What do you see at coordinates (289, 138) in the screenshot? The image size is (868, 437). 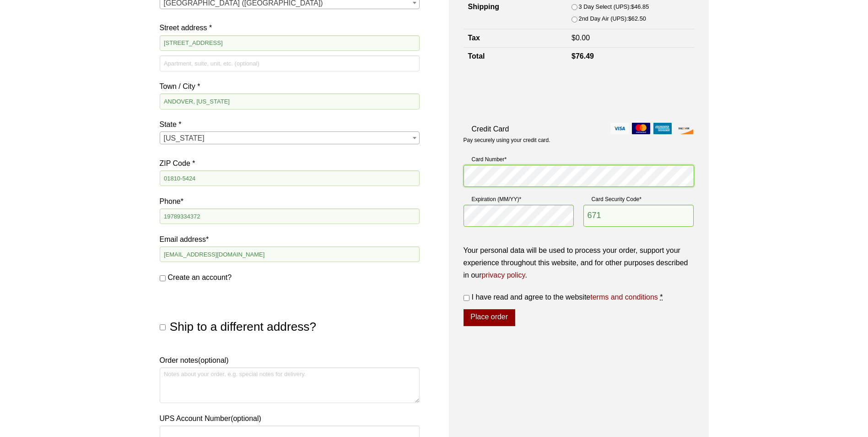 I see `span: State` at bounding box center [289, 138].